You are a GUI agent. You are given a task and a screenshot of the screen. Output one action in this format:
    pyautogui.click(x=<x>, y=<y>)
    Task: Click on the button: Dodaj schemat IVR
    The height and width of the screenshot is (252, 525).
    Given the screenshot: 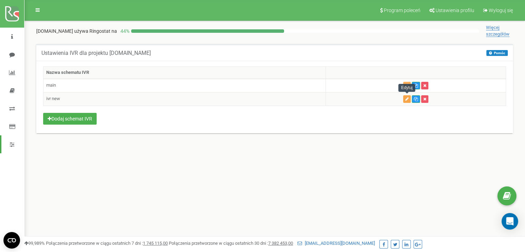 What is the action you would take?
    pyautogui.click(x=70, y=119)
    